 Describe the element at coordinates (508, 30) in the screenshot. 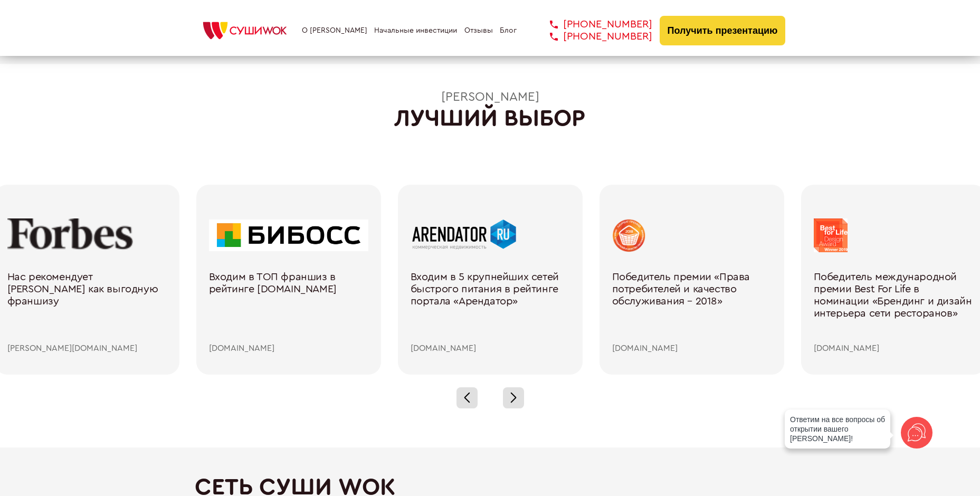

I see `a: Блог` at that location.